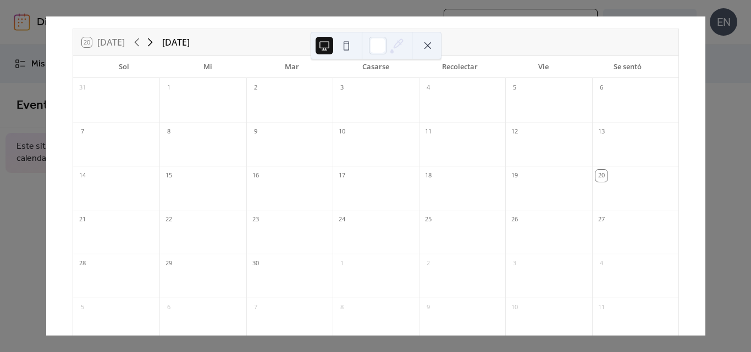 Image resolution: width=751 pixels, height=352 pixels. Describe the element at coordinates (627, 67) in the screenshot. I see `font: Se sentó` at that location.